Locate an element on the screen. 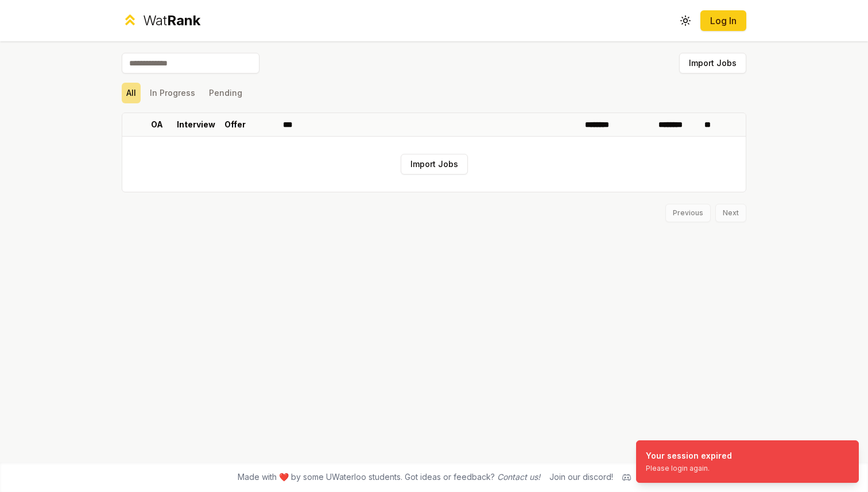 This screenshot has height=492, width=868. button: All is located at coordinates (131, 93).